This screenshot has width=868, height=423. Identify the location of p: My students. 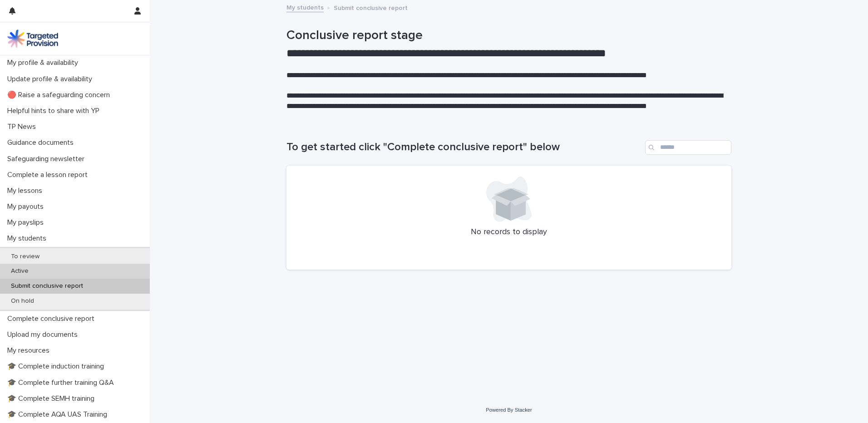
(29, 238).